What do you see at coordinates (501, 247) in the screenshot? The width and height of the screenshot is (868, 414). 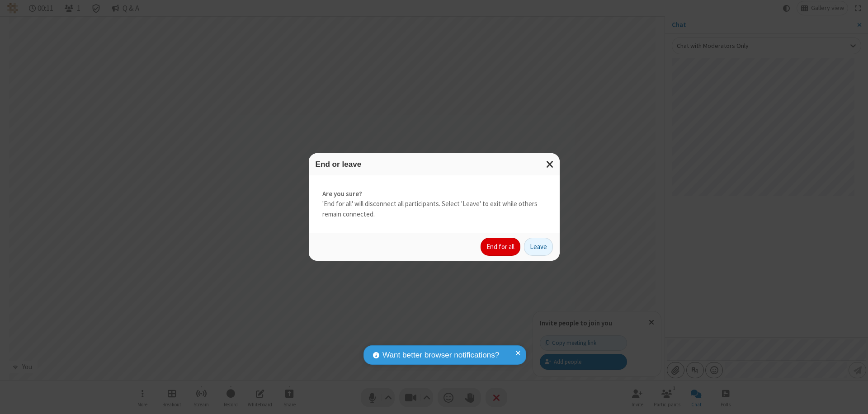 I see `button: End for all` at bounding box center [501, 247].